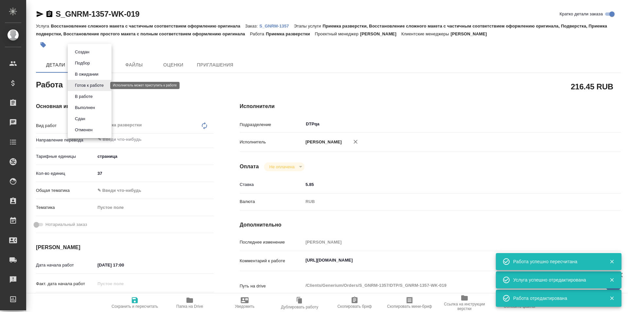 This screenshot has width=628, height=312. Describe the element at coordinates (82, 52) in the screenshot. I see `button: Создан` at that location.